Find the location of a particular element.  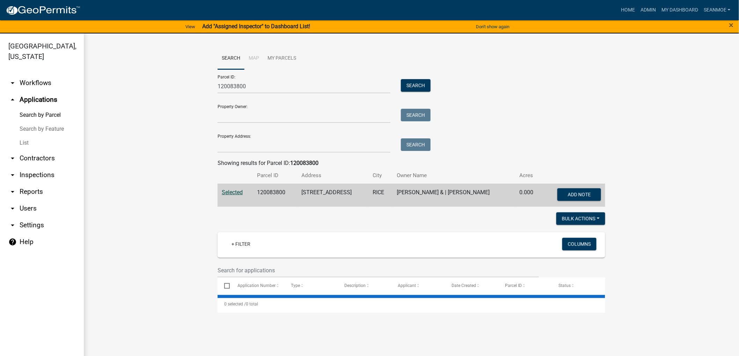

span: Description is located at coordinates (355, 286).